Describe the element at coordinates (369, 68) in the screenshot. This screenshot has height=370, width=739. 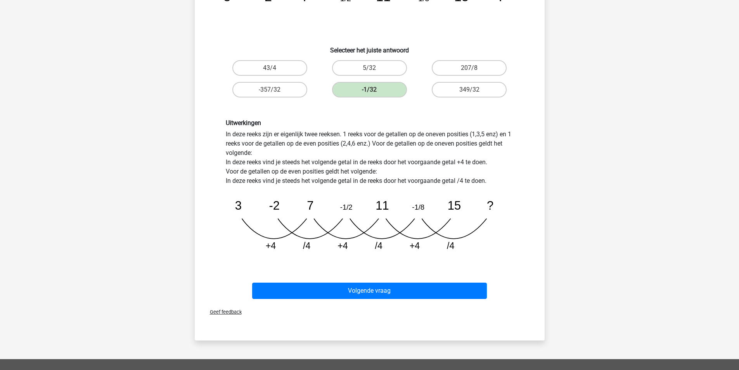
I see `label: 5/32` at that location.